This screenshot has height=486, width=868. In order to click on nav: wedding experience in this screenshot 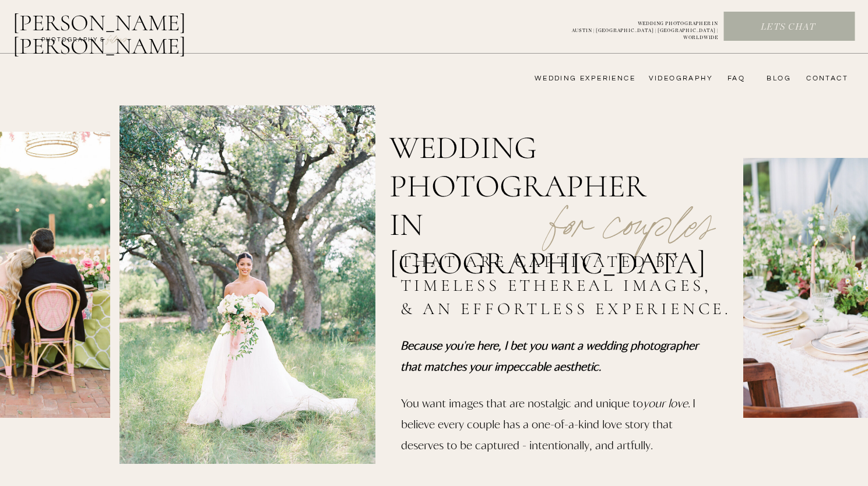, I will do `click(576, 79)`.